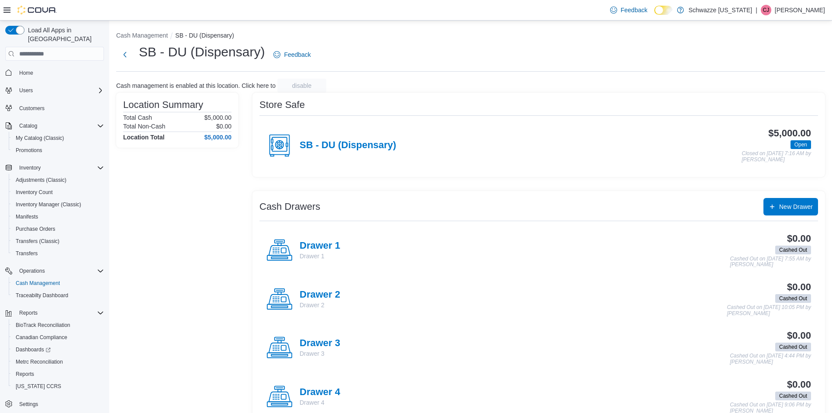 This screenshot has width=832, height=413. I want to click on button: Operations, so click(55, 271).